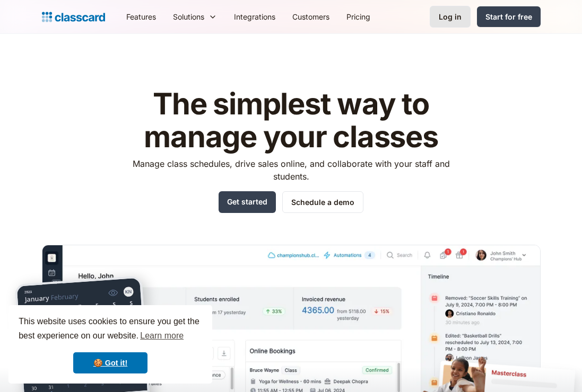 The image size is (582, 392). Describe the element at coordinates (509, 17) in the screenshot. I see `a: Start for free` at that location.